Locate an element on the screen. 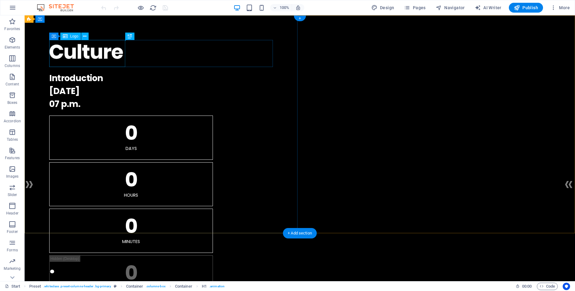  p: Elements is located at coordinates (12, 47).